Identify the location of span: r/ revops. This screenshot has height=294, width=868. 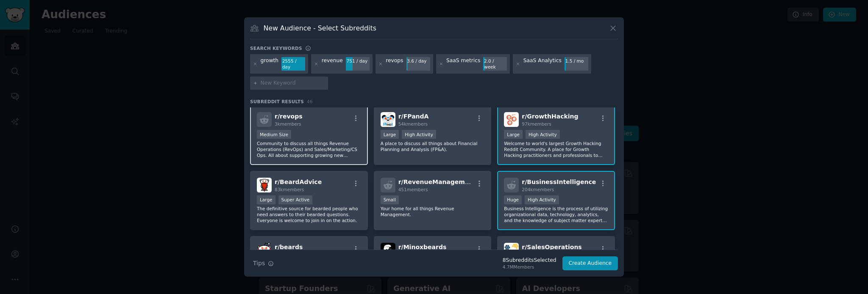
(289, 116).